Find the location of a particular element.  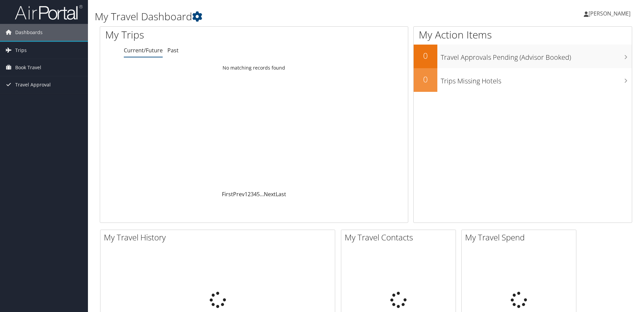

h3: Travel Approvals Pending (Advisor Booked) is located at coordinates (536, 56).